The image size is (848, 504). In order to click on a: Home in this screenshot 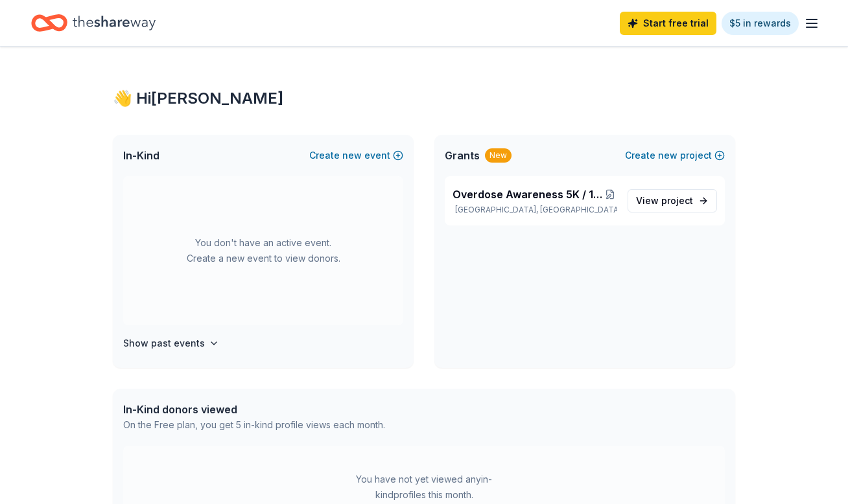, I will do `click(93, 22)`.